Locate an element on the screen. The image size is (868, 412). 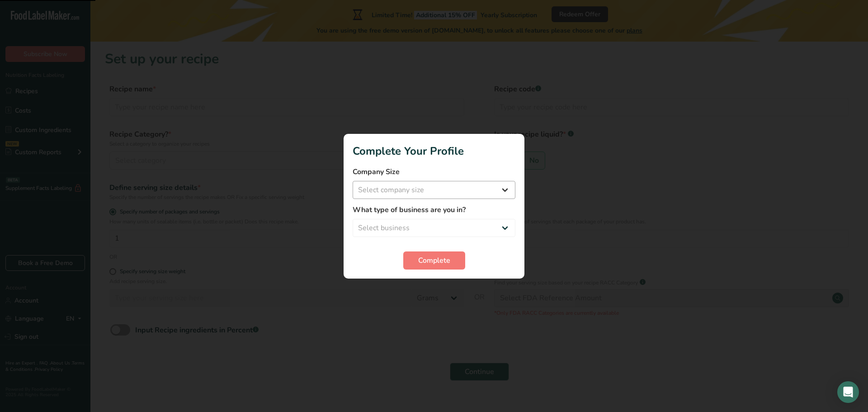
div: Open Intercom Messenger is located at coordinates (848, 392).